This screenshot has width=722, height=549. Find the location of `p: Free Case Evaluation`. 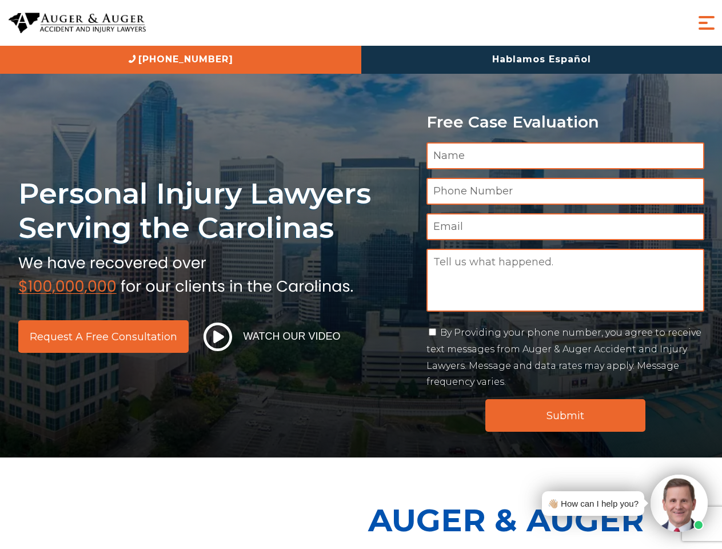

p: Free Case Evaluation is located at coordinates (566, 122).